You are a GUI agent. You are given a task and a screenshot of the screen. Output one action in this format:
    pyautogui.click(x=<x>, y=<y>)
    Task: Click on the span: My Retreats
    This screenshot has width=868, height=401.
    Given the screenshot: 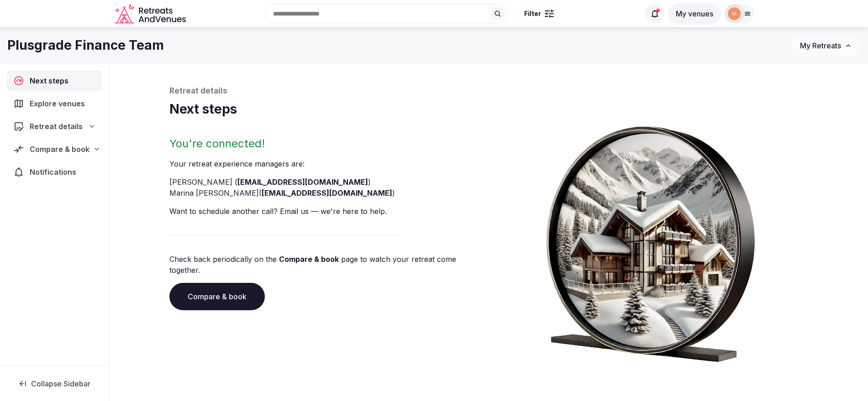 What is the action you would take?
    pyautogui.click(x=820, y=46)
    